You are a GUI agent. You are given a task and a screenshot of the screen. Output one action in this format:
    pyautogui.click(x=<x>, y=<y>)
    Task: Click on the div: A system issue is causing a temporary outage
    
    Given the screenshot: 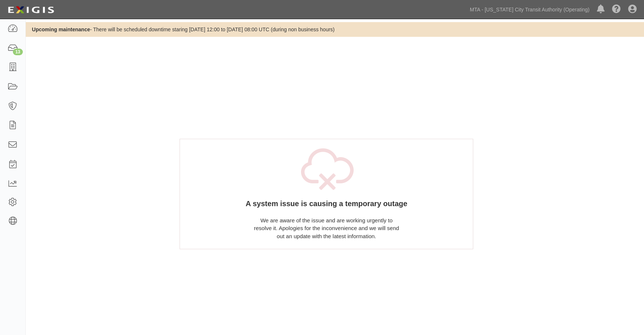 What is the action you would take?
    pyautogui.click(x=327, y=204)
    